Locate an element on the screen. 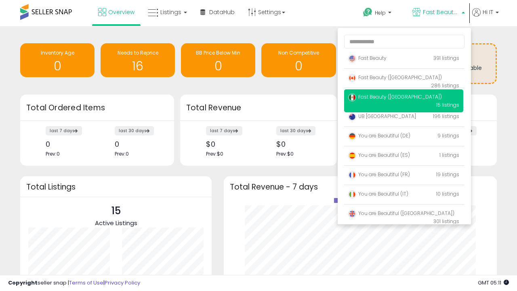  a: Help is located at coordinates (381, 14).